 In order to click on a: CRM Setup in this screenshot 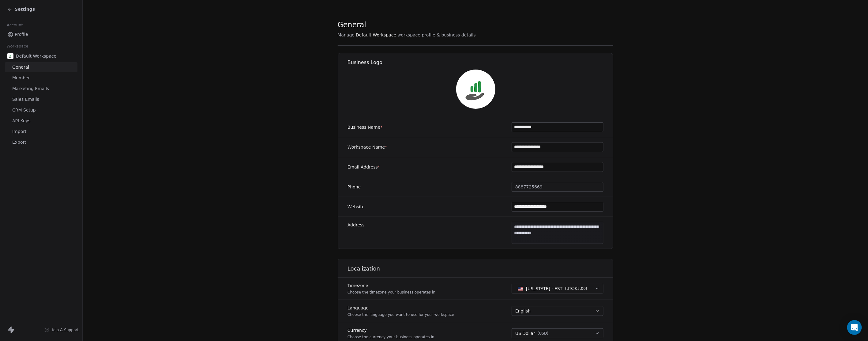, I will do `click(41, 110)`.